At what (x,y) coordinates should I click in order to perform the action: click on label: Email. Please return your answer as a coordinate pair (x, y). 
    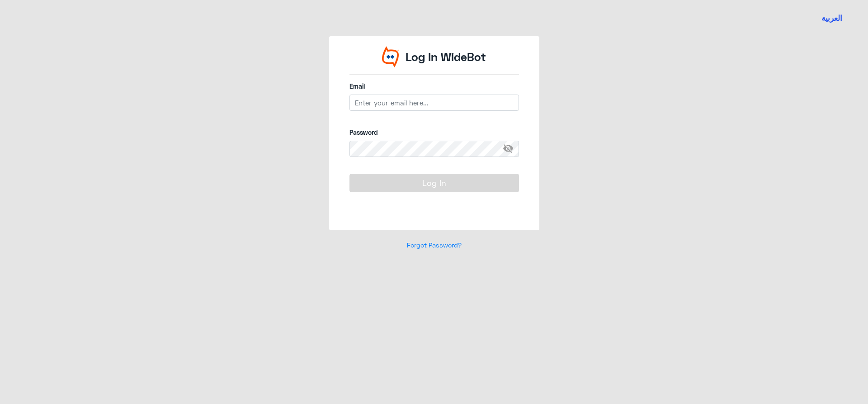
    Looking at the image, I should click on (434, 86).